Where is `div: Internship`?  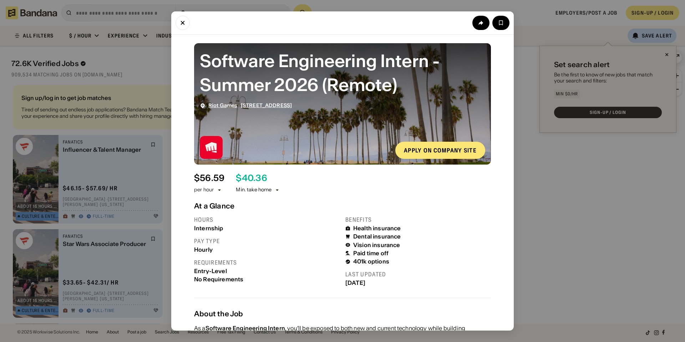
div: Internship is located at coordinates (267, 228).